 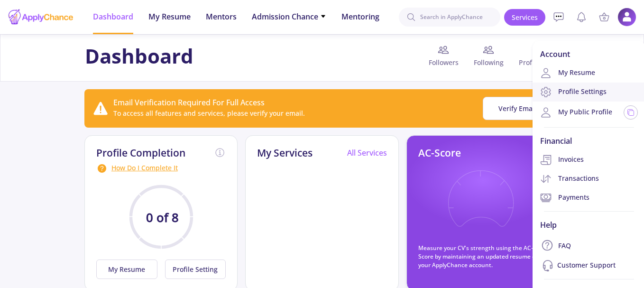 What do you see at coordinates (127, 269) in the screenshot?
I see `button: My Resume` at bounding box center [127, 269].